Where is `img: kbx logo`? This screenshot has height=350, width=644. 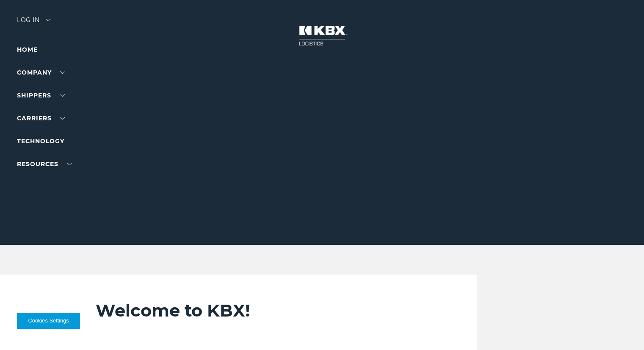 img: kbx logo is located at coordinates (322, 36).